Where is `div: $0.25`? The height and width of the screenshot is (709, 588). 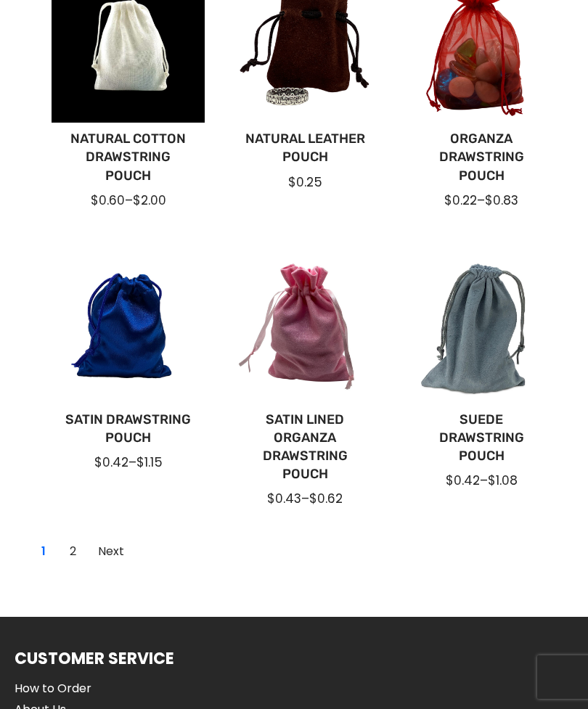 div: $0.25 is located at coordinates (304, 183).